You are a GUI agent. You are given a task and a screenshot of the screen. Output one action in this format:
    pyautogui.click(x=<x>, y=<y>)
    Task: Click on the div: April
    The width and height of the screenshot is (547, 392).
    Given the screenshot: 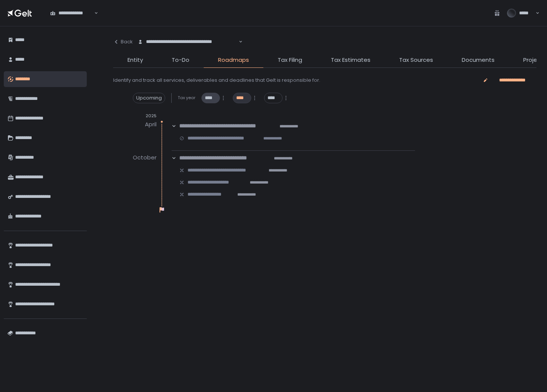 What is the action you would take?
    pyautogui.click(x=150, y=125)
    